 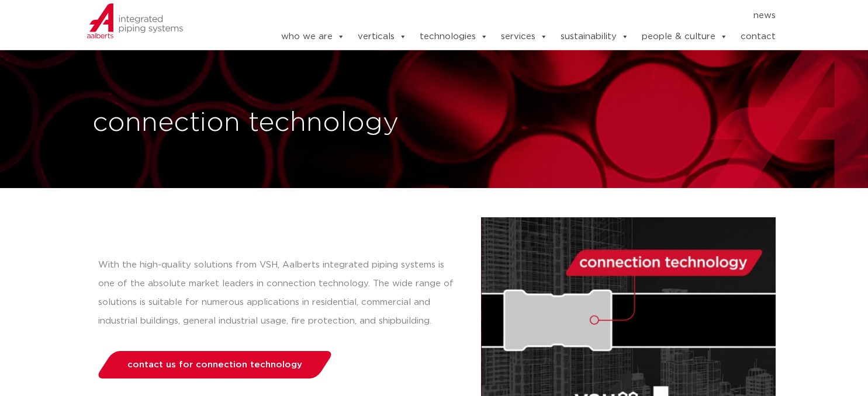 I want to click on a: contact, so click(x=758, y=37).